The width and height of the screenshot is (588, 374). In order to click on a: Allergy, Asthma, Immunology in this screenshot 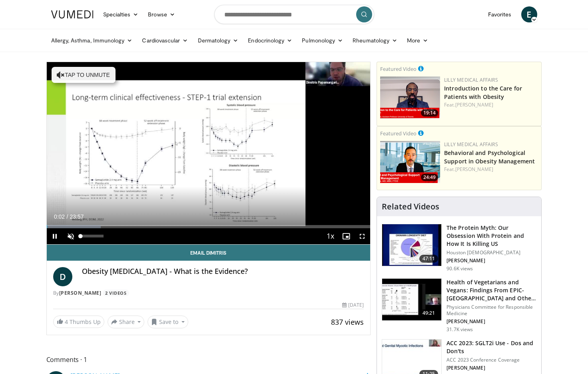, I will do `click(92, 40)`.